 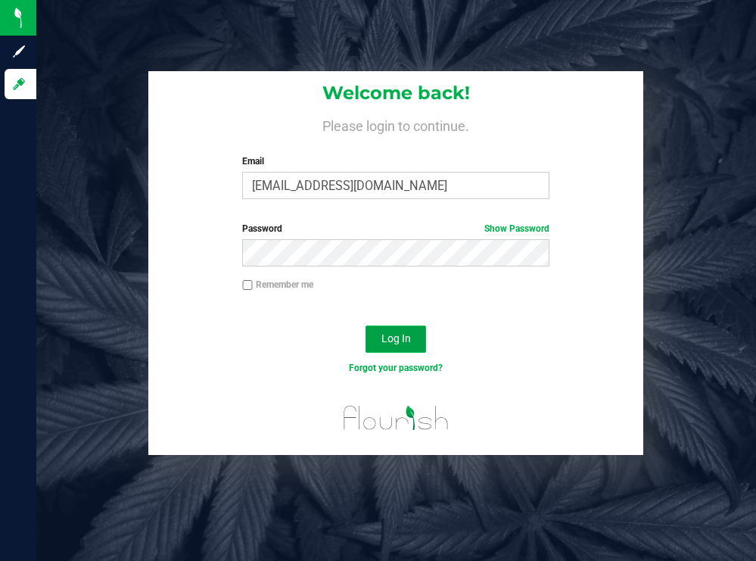 I want to click on inline-svg: Sign up, so click(x=19, y=51).